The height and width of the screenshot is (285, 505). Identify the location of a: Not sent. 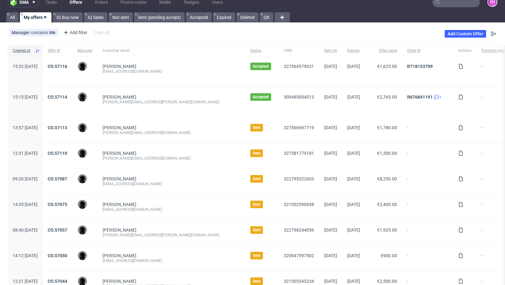
(121, 17).